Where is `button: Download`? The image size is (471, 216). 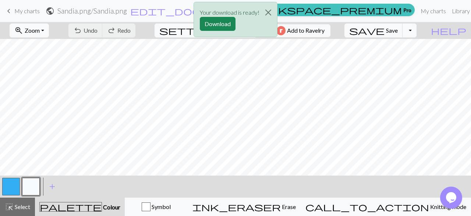
button: Download is located at coordinates (217, 24).